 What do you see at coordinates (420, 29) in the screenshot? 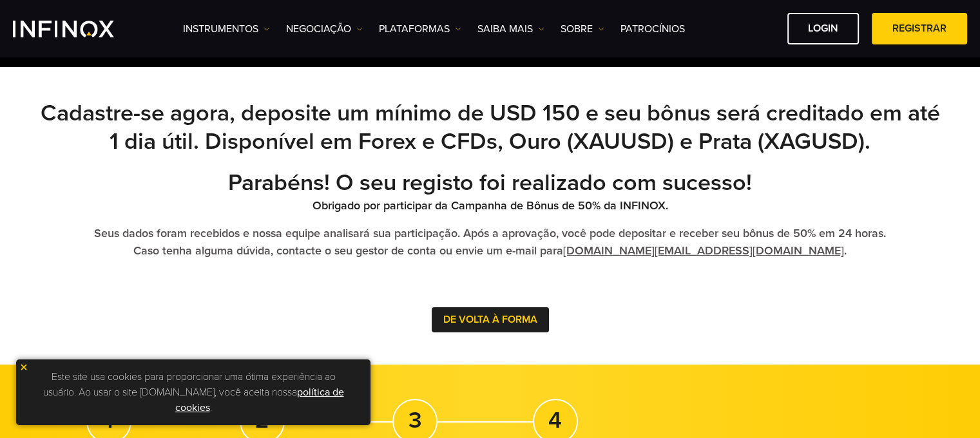
I see `a: PLATAFORMAS` at bounding box center [420, 29].